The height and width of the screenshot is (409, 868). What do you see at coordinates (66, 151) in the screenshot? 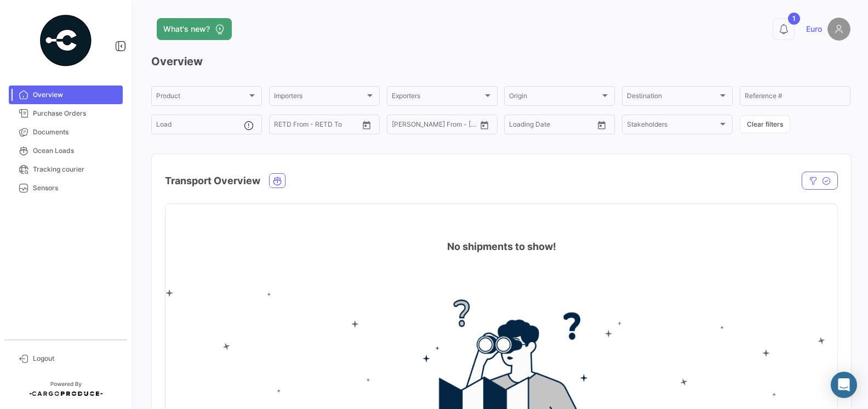
I see `a: Ocean Loads` at bounding box center [66, 151].